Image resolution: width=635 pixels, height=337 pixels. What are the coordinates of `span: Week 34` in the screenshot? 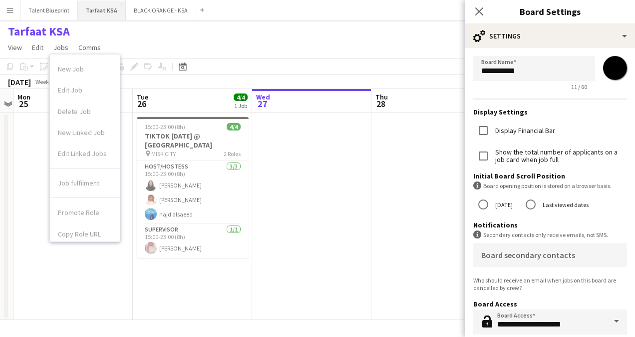 It's located at (45, 81).